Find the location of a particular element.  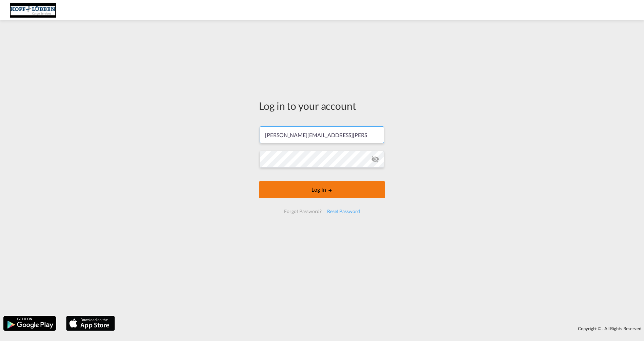

div: Copyright © . All Rights Reserved is located at coordinates (381, 329).